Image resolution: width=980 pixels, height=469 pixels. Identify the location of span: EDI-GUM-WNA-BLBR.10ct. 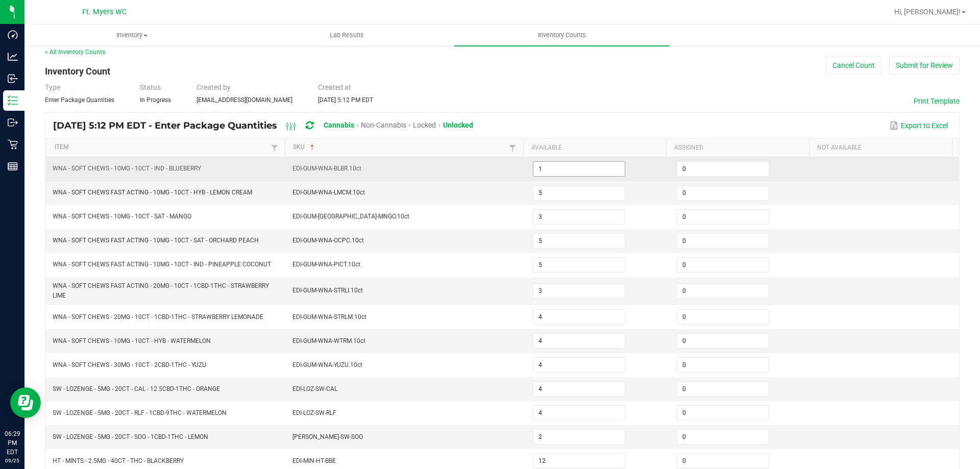
(327, 169).